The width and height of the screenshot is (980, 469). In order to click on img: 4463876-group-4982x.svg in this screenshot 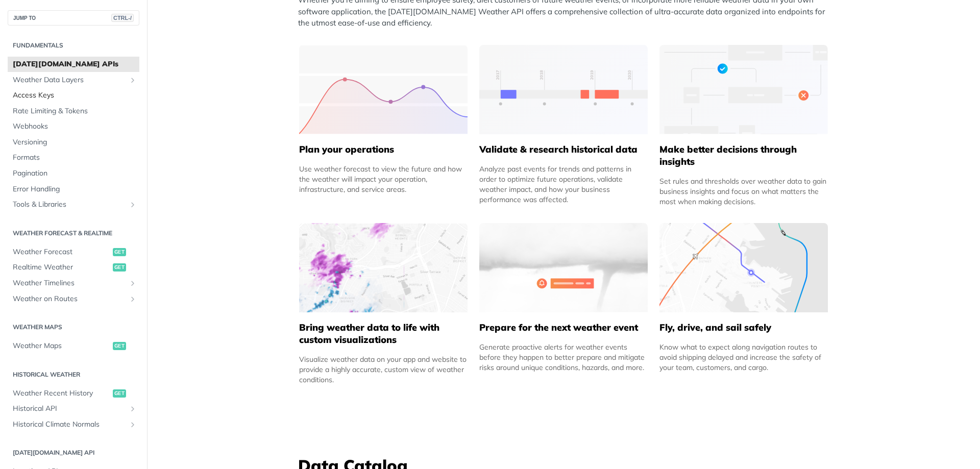, I will do `click(383, 267)`.